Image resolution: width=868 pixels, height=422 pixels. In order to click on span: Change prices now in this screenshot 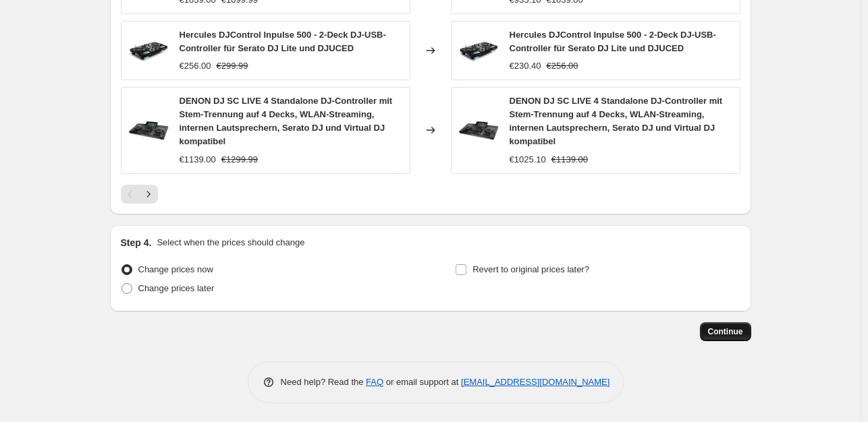, I will do `click(175, 268)`.